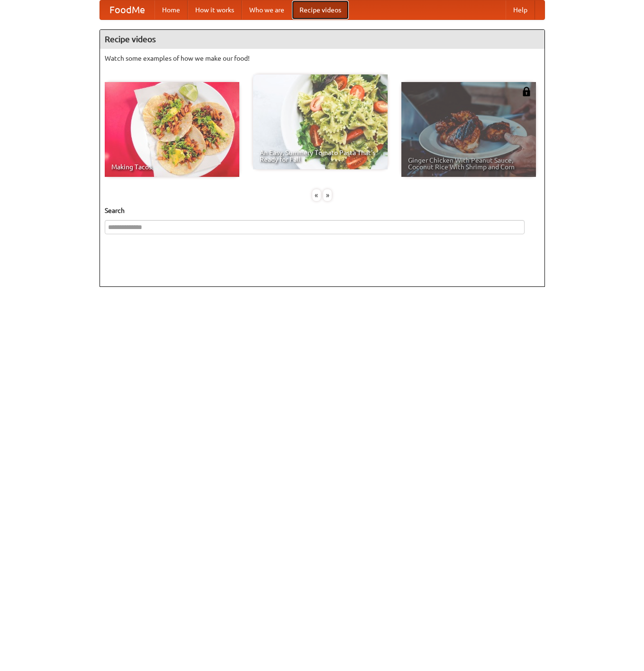 The height and width of the screenshot is (671, 644). Describe the element at coordinates (322, 211) in the screenshot. I see `h5: Search` at that location.